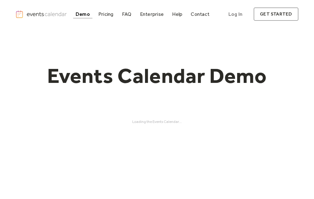 The width and height of the screenshot is (314, 199). I want to click on div: Loading the Events Calendar..., so click(157, 122).